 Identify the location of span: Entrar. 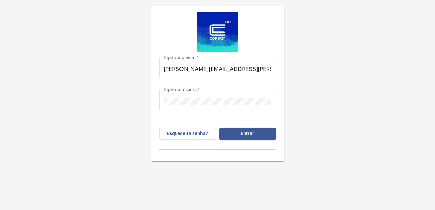
(247, 134).